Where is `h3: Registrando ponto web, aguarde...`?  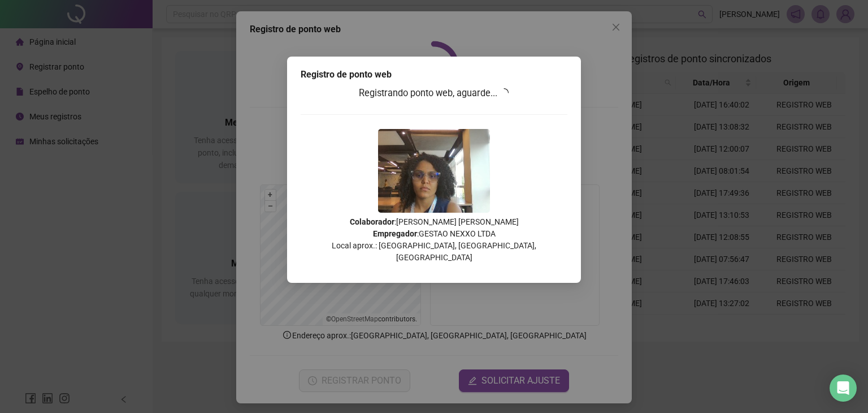
h3: Registrando ponto web, aguarde... is located at coordinates (434, 93).